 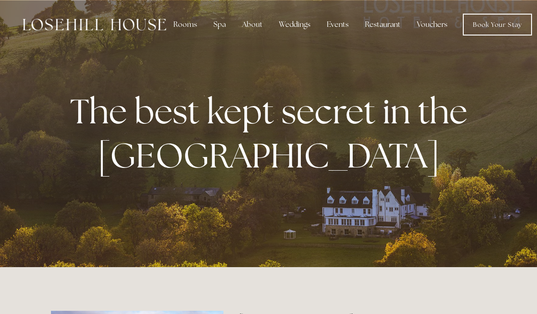 What do you see at coordinates (94, 25) in the screenshot?
I see `img: Losehill House` at bounding box center [94, 25].